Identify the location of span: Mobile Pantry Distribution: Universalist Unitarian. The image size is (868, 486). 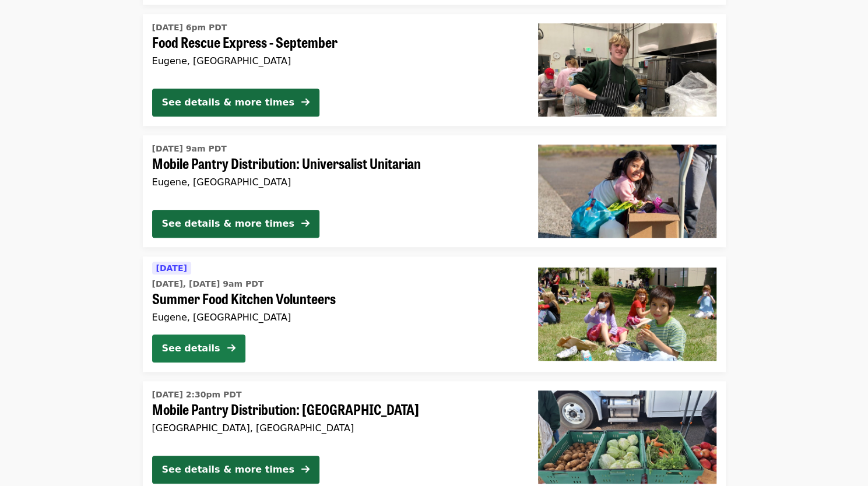
(336, 163).